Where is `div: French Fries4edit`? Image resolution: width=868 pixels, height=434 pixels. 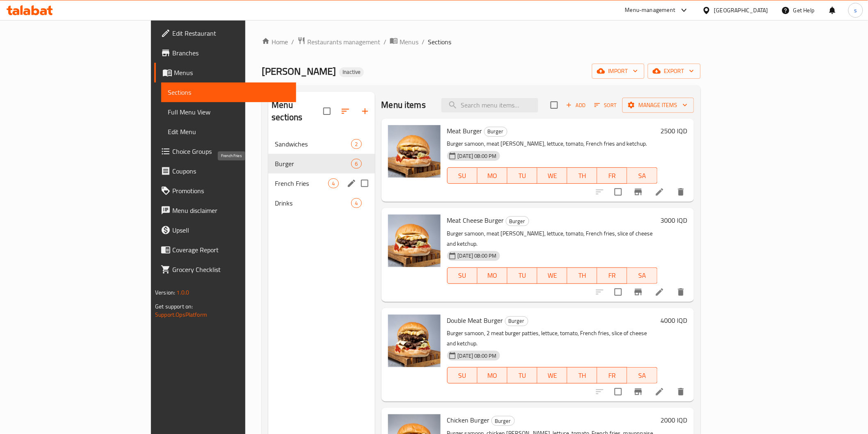
div: French Fries4edit is located at coordinates (321, 183).